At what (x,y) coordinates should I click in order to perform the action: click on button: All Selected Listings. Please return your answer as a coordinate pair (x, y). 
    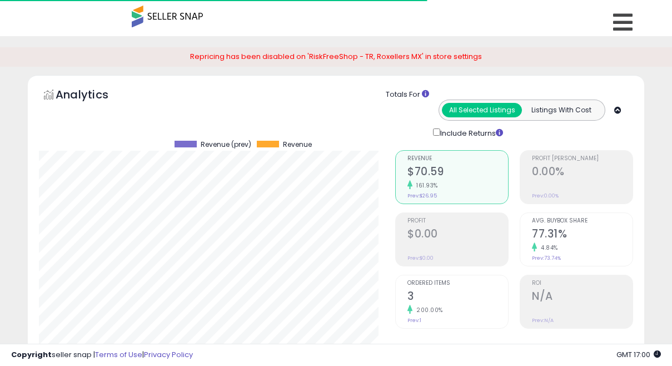
    Looking at the image, I should click on (482, 110).